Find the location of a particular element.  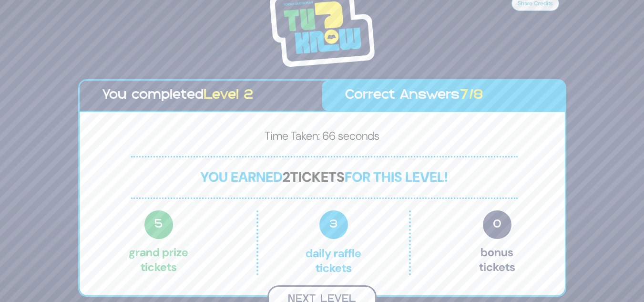

span: tickets is located at coordinates (318, 177).